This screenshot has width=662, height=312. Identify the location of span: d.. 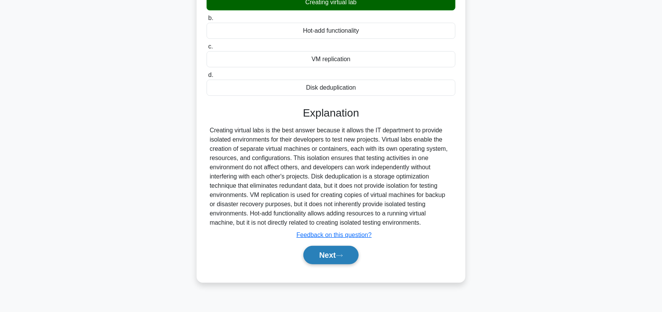
(211, 75).